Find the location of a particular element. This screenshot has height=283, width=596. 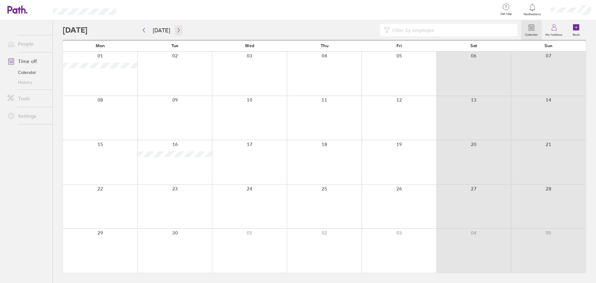

span: Fri is located at coordinates (399, 46).